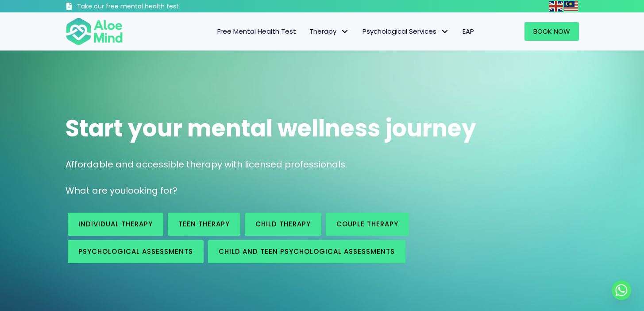  I want to click on span: Psychological Services: submenu, so click(445, 32).